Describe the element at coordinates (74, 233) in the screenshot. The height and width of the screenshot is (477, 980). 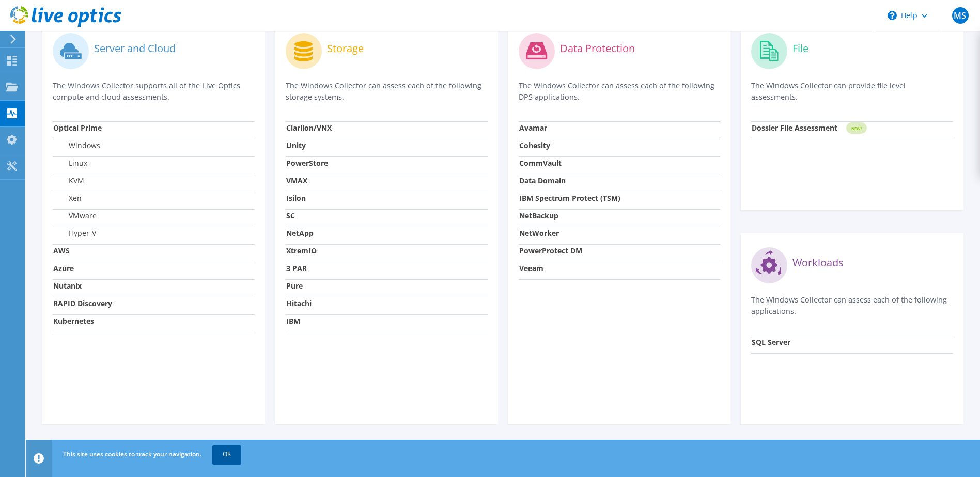
I see `label: Hyper-V` at that location.